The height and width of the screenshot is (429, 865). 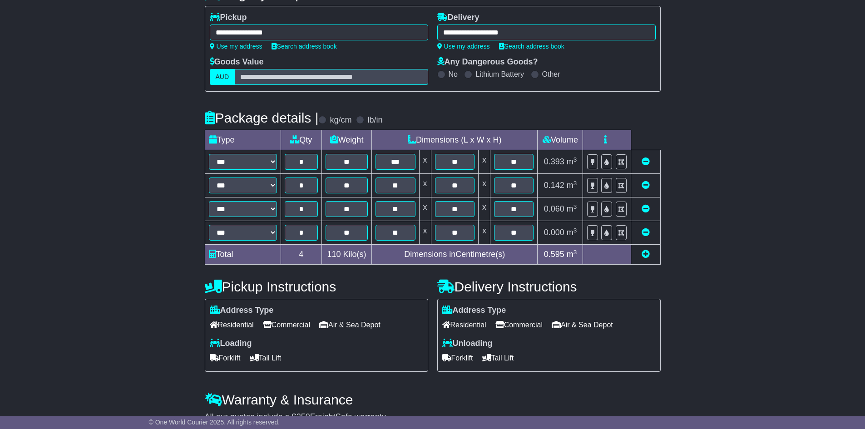 What do you see at coordinates (554, 162) in the screenshot?
I see `span: 0.393` at bounding box center [554, 162].